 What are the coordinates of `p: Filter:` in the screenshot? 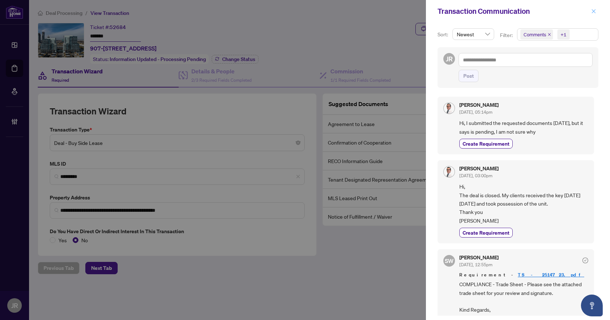 It's located at (507, 35).